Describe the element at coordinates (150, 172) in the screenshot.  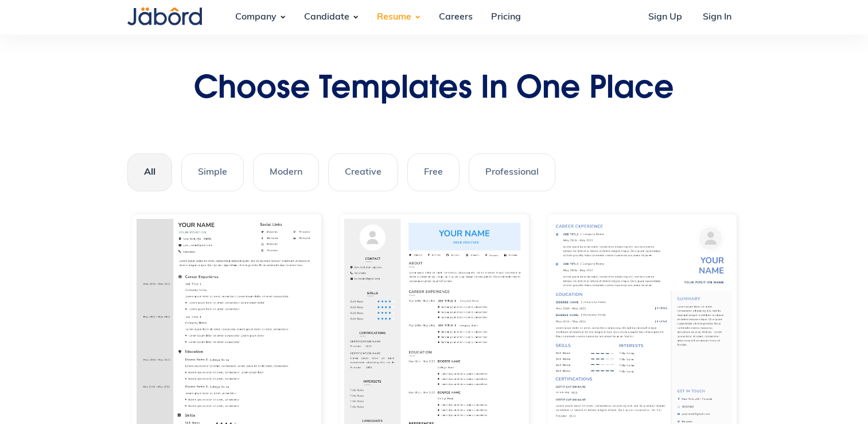
I see `div: All` at that location.